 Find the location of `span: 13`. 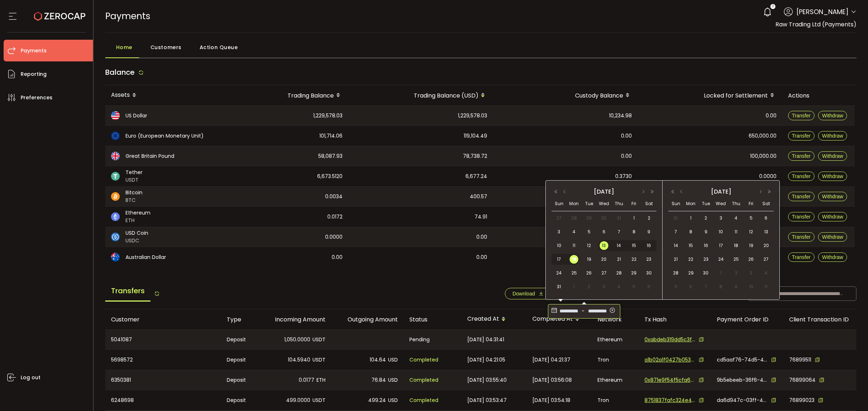

span: 13 is located at coordinates (766, 232).